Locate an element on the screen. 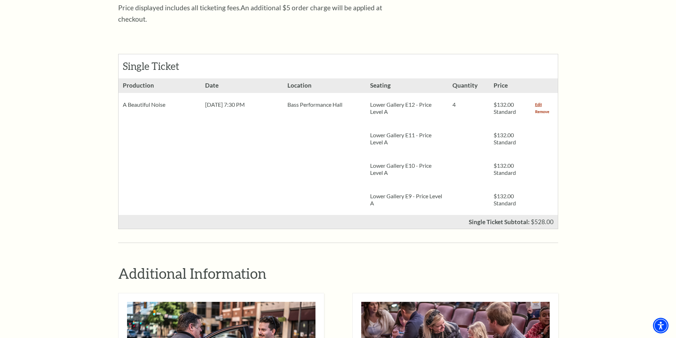 Image resolution: width=676 pixels, height=338 pixels. a: Remove is located at coordinates (543, 112).